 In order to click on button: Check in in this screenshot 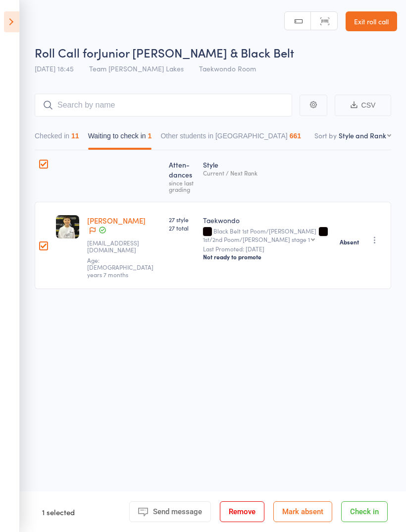, I will do `click(364, 512)`.